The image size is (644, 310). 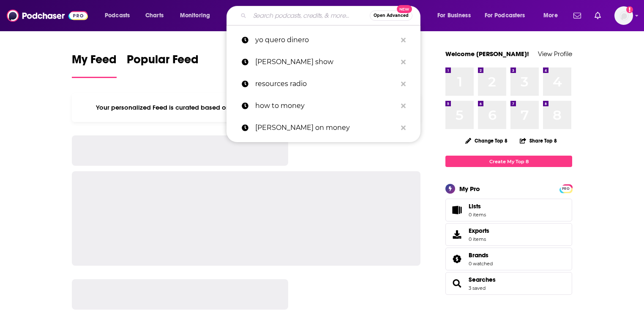 What do you see at coordinates (481, 264) in the screenshot?
I see `a: 0 watched` at bounding box center [481, 264].